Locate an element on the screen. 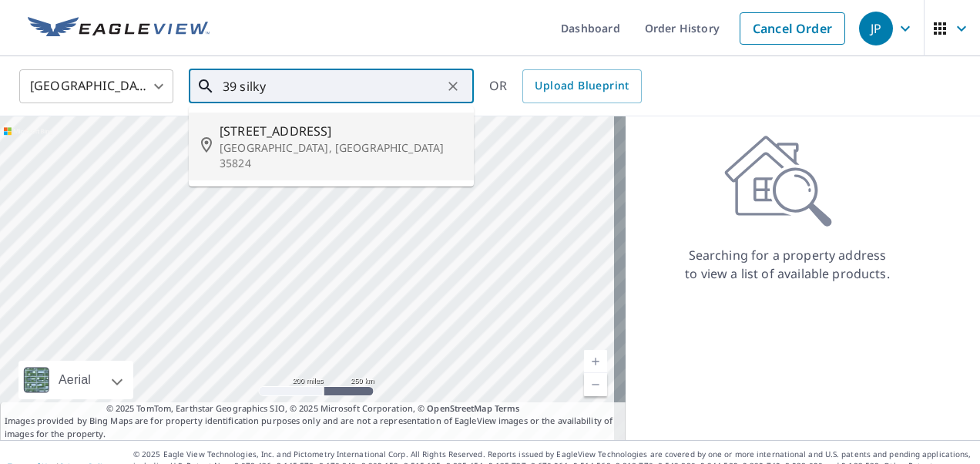 Image resolution: width=980 pixels, height=464 pixels. button: Clear is located at coordinates (453, 86).